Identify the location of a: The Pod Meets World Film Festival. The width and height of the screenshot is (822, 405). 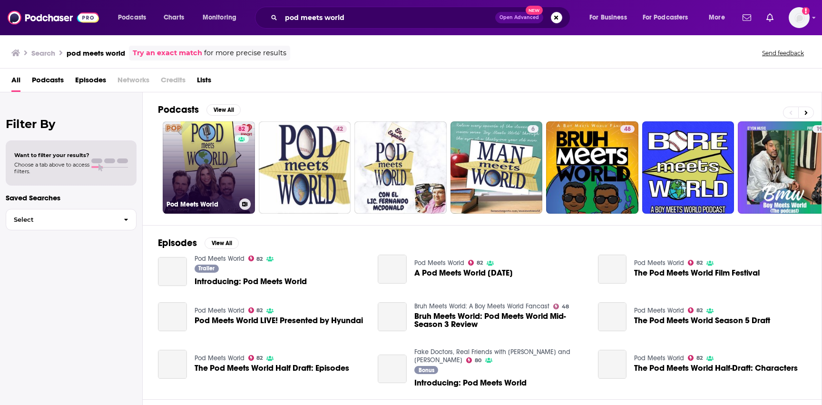
(697, 272).